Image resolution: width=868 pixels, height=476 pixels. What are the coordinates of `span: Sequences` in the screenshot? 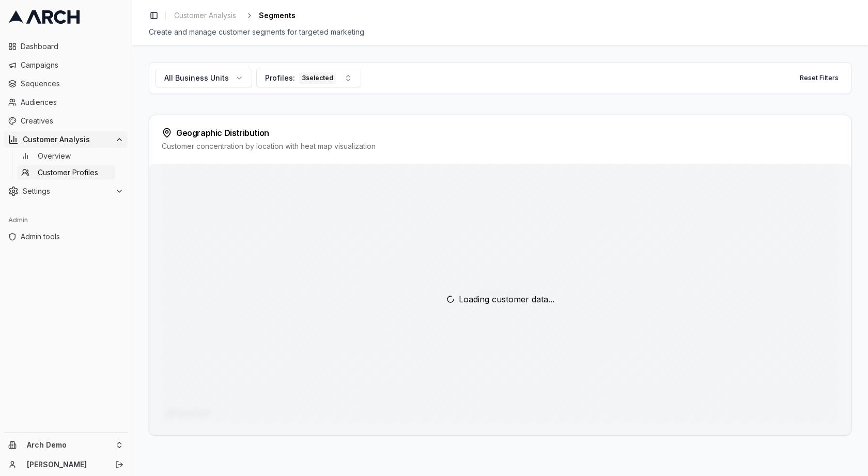 It's located at (72, 84).